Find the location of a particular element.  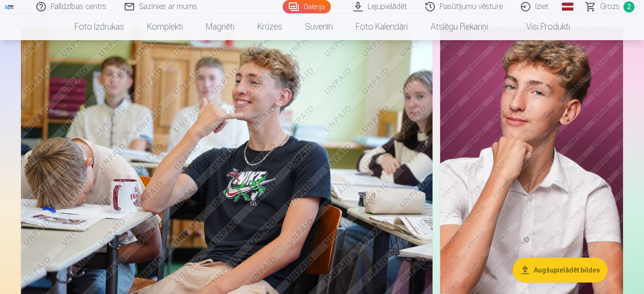

a: Suvenīri is located at coordinates (319, 27).